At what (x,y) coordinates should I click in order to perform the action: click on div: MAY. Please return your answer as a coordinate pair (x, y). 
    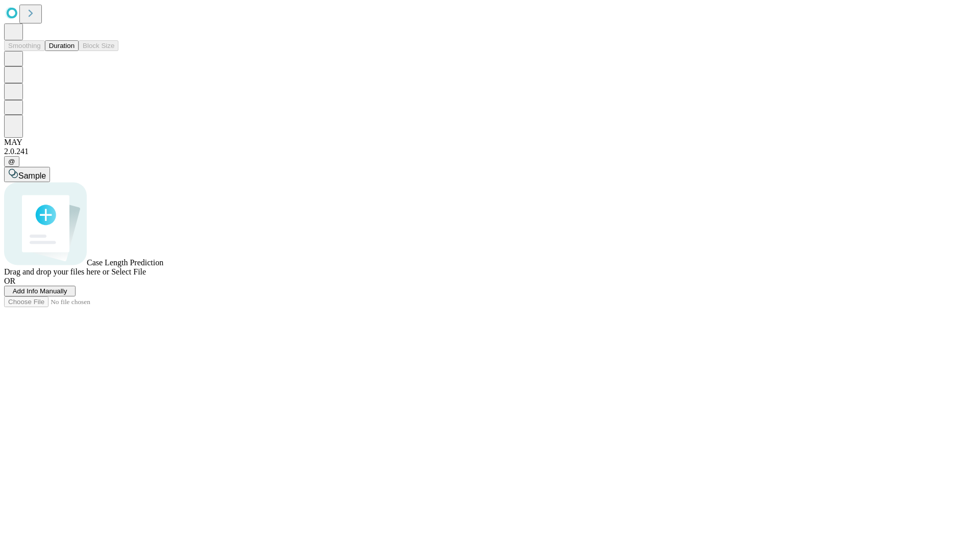
    Looking at the image, I should click on (490, 142).